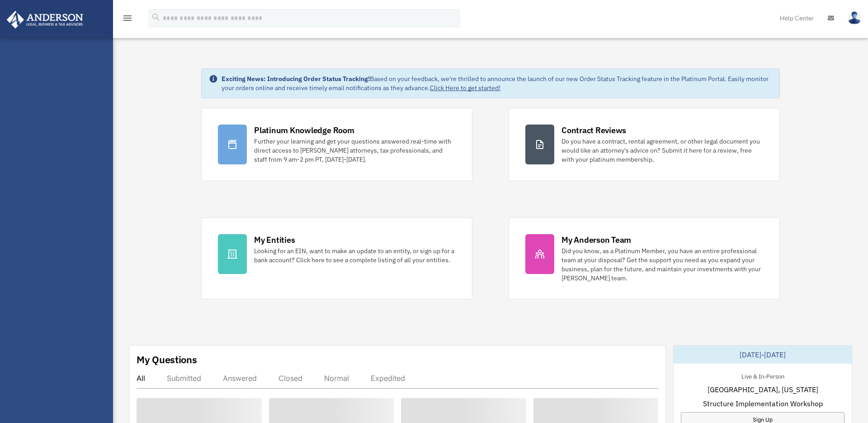  Describe the element at coordinates (337, 144) in the screenshot. I see `a: Platinum Knowledge Room Further your learning and get your questions answered real-time with dire...` at that location.